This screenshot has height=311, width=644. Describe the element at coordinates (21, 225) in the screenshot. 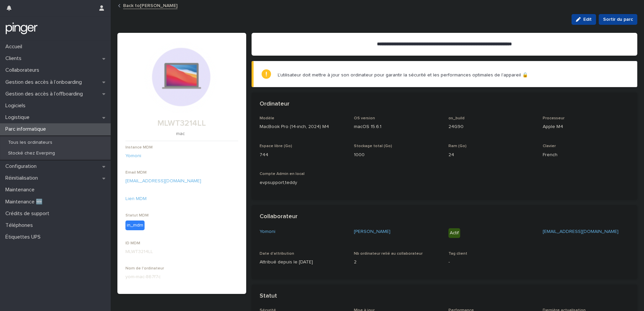

I see `p: Téléphones` at that location.